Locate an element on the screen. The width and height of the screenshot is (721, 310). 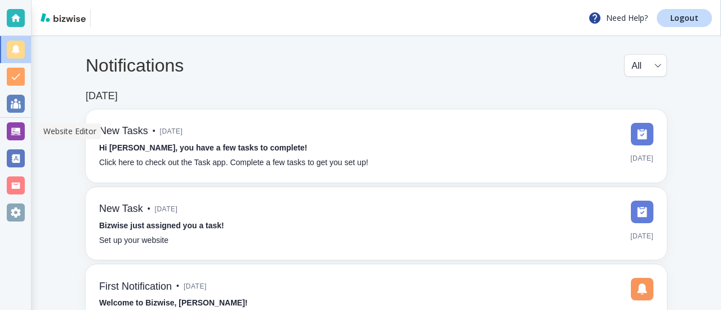
h6: New Tasks is located at coordinates (123, 131).